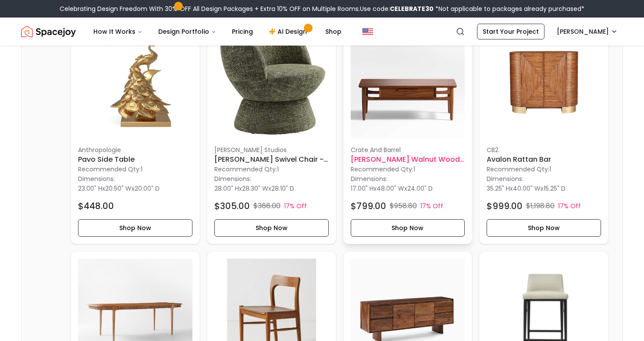 This screenshot has width=644, height=341. What do you see at coordinates (407, 81) in the screenshot?
I see `img: Tate Walnut Wood Storage Coffee Table image` at bounding box center [407, 81].